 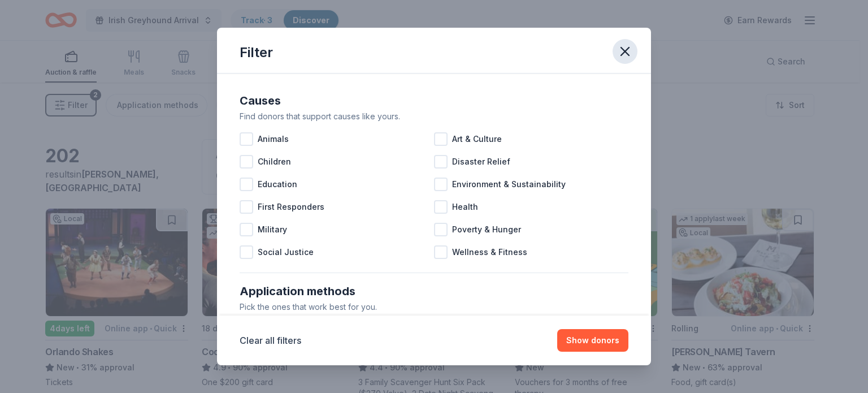 What do you see at coordinates (274, 162) in the screenshot?
I see `span: Children` at bounding box center [274, 162].